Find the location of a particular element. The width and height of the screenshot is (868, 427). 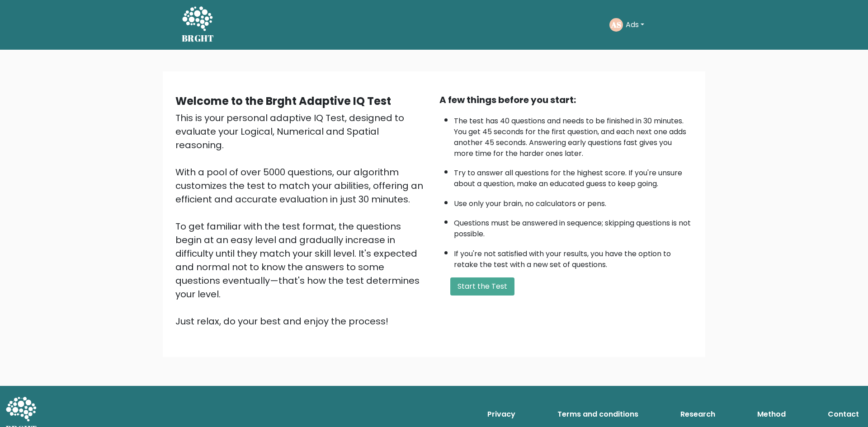

li: Questions must be answered in sequence; skipping questions is not possible. is located at coordinates (573, 227).